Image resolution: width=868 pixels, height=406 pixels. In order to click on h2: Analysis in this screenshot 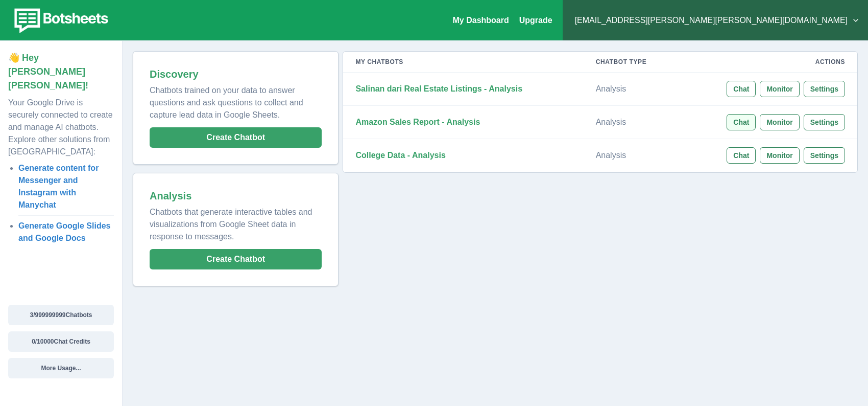, I will do `click(236, 196)`.